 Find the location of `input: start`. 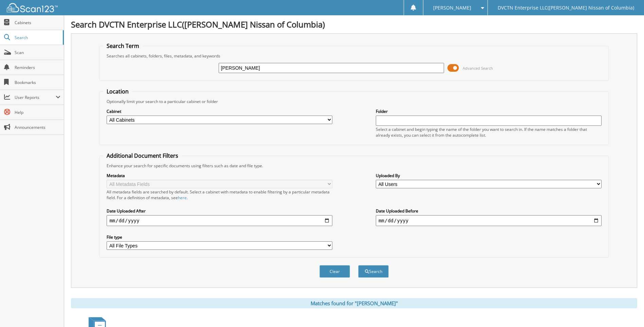

input: start is located at coordinates (220, 221).